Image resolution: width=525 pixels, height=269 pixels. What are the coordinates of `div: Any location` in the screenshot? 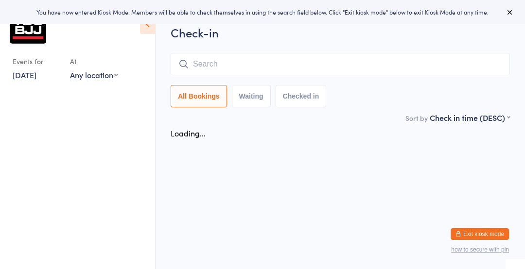 It's located at (94, 75).